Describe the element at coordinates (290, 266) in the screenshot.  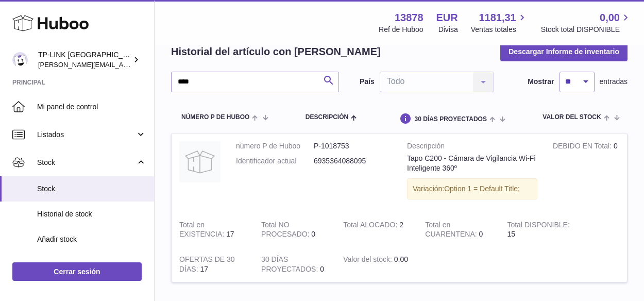
I see `strong: 30 DÍAS PROYECTADOS` at that location.